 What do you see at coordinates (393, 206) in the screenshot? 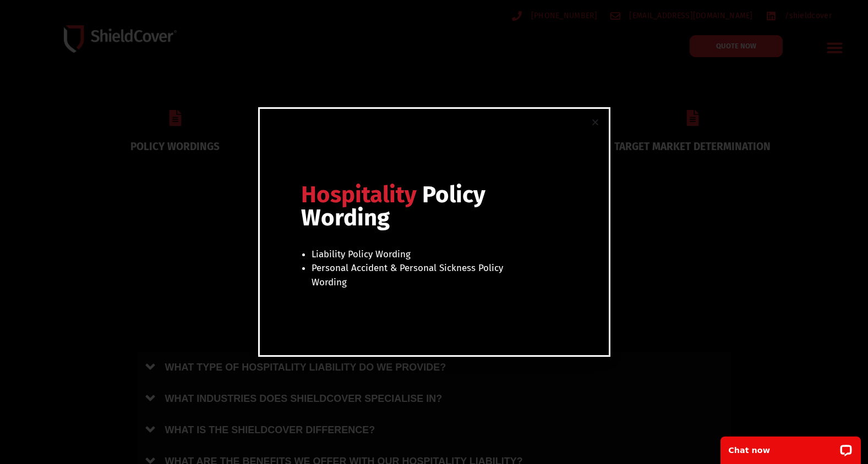
I see `span: Policy Wording` at bounding box center [393, 206].